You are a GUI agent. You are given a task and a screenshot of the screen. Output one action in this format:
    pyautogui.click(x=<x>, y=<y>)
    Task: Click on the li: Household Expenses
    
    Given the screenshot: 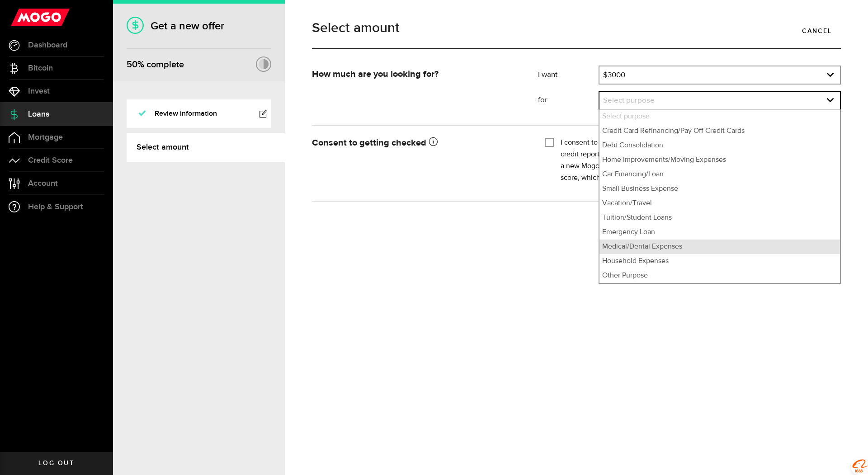 What is the action you would take?
    pyautogui.click(x=720, y=261)
    